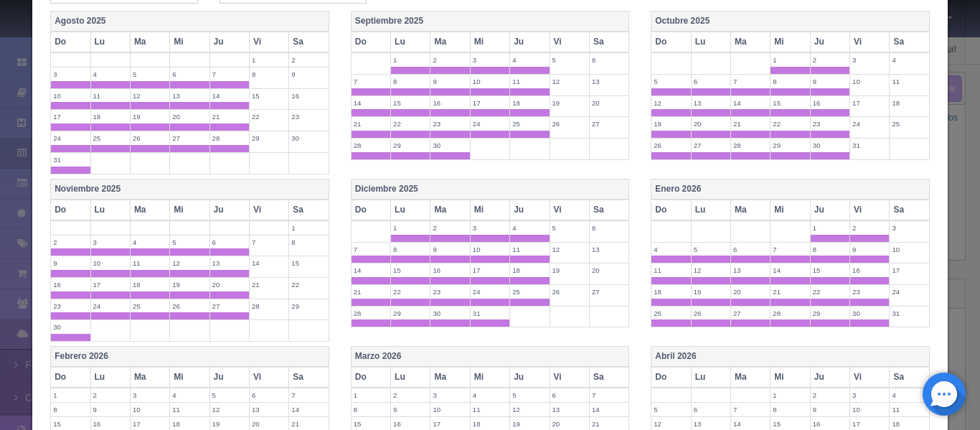 The image size is (980, 430). I want to click on label: 31, so click(869, 145).